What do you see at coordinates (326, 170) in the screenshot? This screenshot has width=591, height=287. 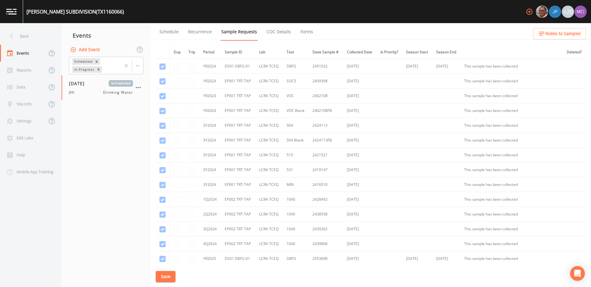 I see `td: 2419147` at bounding box center [326, 170].